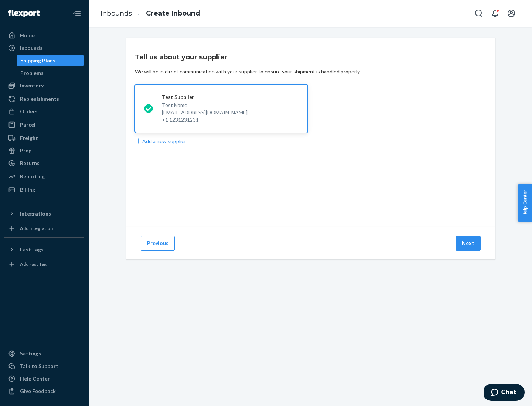  What do you see at coordinates (25, 9) in the screenshot?
I see `span: Chat` at bounding box center [25, 9].